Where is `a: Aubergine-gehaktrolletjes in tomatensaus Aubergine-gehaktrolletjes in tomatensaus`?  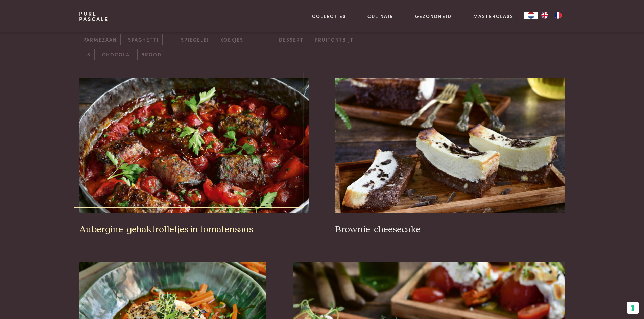 a: Aubergine-gehaktrolletjes in tomatensaus Aubergine-gehaktrolletjes in tomatensaus is located at coordinates (194, 157).